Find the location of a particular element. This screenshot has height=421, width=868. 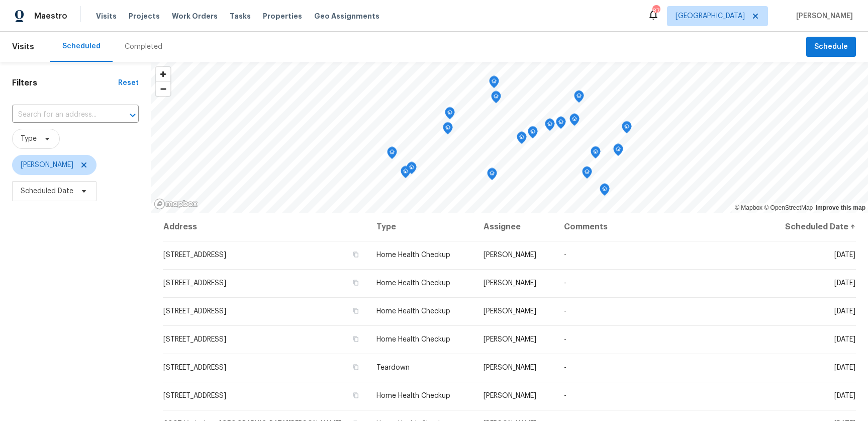

a: Mapbox homepage is located at coordinates (176, 203).